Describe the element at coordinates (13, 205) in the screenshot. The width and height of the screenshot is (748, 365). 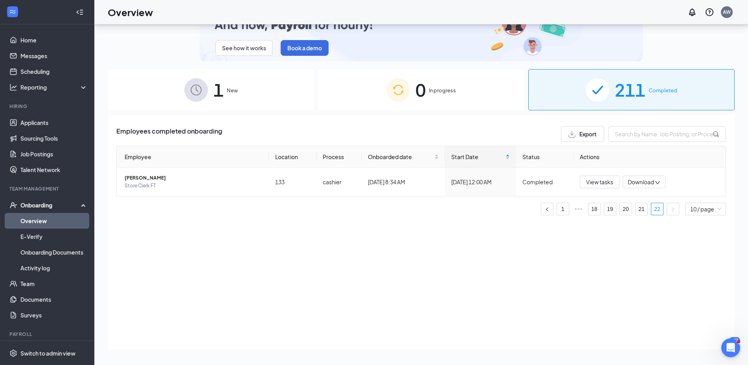
I see `svg: UserCheck` at that location.